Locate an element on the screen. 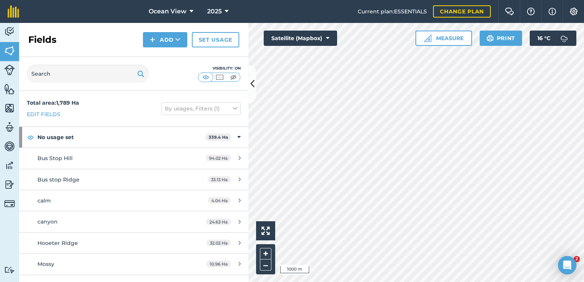 This screenshot has height=282, width=584. img: svg+xml;base64,PHN2ZyB4bWxucz0iaHR0cDovL3d3dy53My5vcmcvMjAwMC9zdmciIHdpZHRoPSIxOCIgaGVpZ2h0PSIyNC... is located at coordinates (31, 137).